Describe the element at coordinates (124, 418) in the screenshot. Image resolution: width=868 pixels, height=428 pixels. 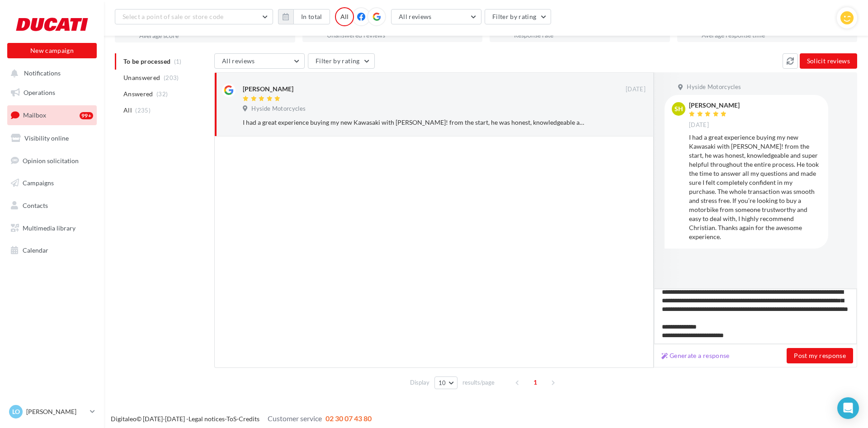
I see `a: Digitaleo` at that location.